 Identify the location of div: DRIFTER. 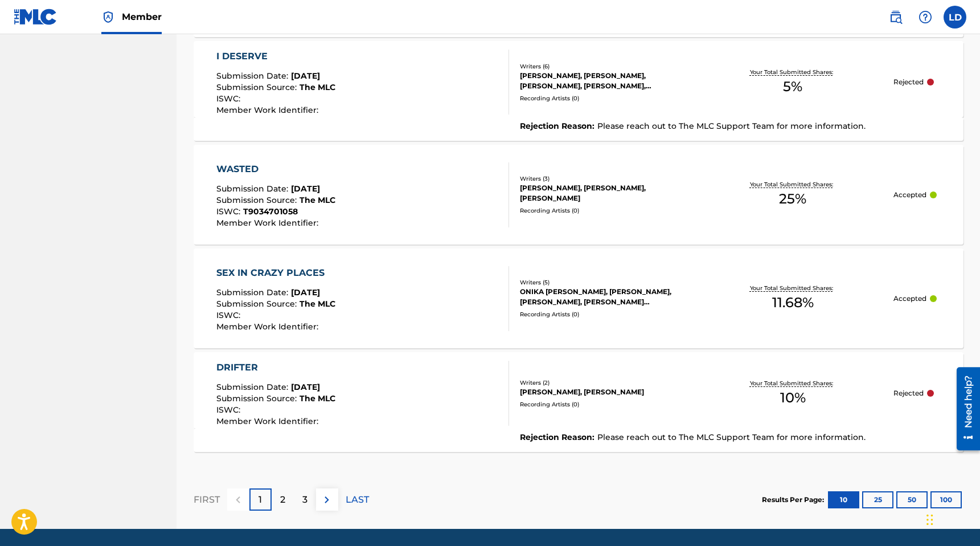
(276, 368).